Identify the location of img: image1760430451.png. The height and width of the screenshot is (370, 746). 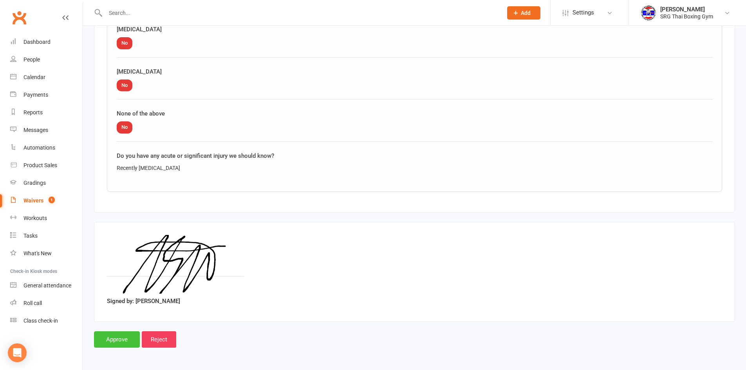
(175, 264).